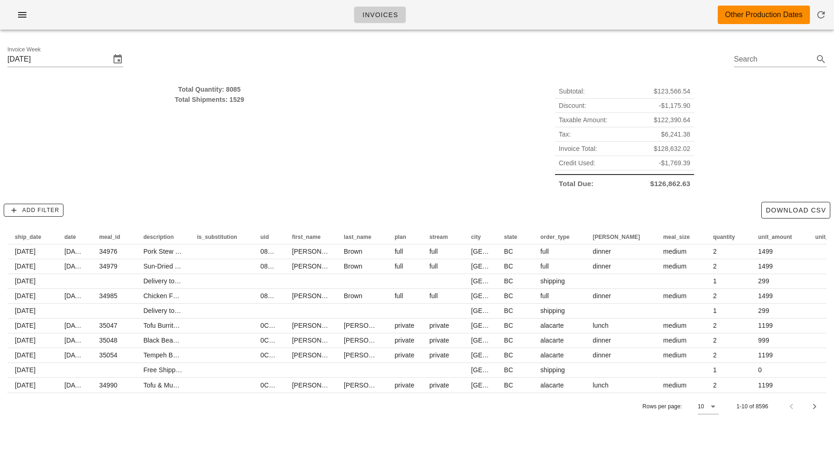 The width and height of the screenshot is (834, 456). I want to click on span: Chicken Fajita Bowl, so click(172, 296).